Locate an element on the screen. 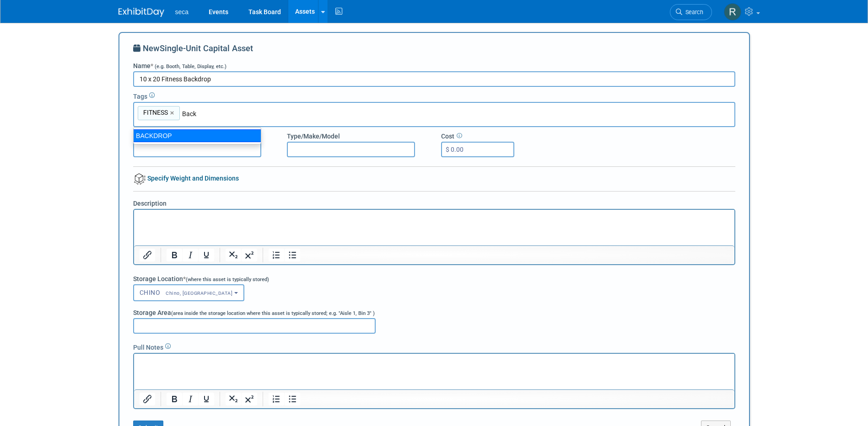  img: ExhibitDay is located at coordinates (141, 12).